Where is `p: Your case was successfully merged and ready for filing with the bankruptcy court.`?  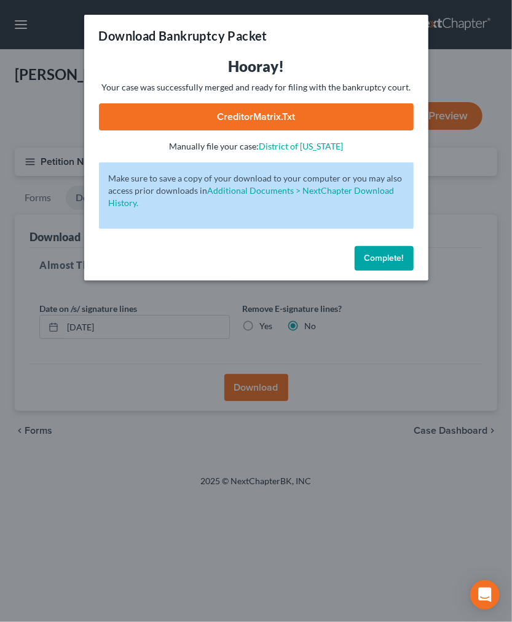 p: Your case was successfully merged and ready for filing with the bankruptcy court. is located at coordinates (256, 87).